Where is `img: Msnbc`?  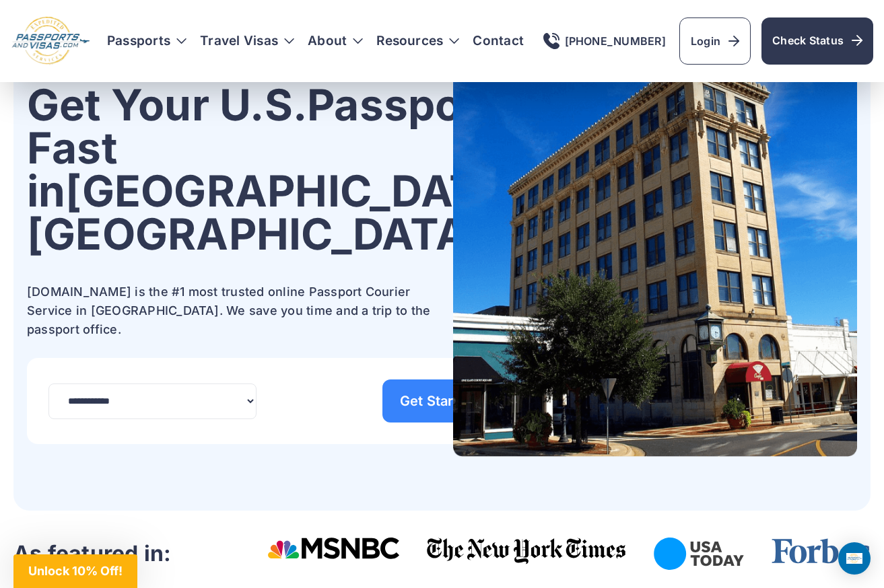
img: Msnbc is located at coordinates (333, 548).